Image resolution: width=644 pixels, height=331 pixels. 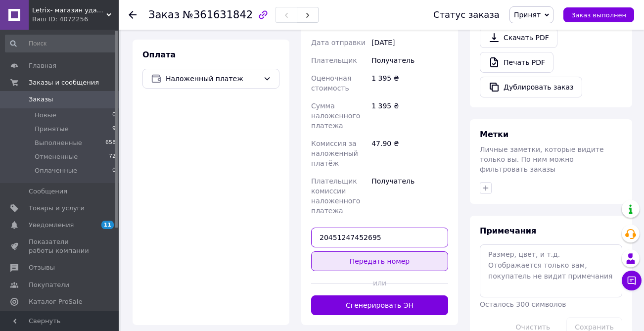 What do you see at coordinates (57, 208) in the screenshot?
I see `span: Товары и услуги` at bounding box center [57, 208].